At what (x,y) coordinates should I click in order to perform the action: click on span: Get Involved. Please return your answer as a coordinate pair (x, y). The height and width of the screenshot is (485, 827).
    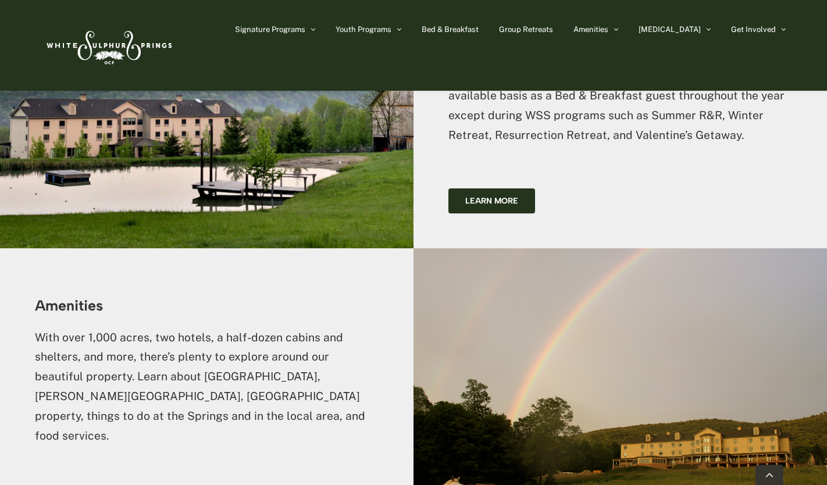
    Looking at the image, I should click on (753, 29).